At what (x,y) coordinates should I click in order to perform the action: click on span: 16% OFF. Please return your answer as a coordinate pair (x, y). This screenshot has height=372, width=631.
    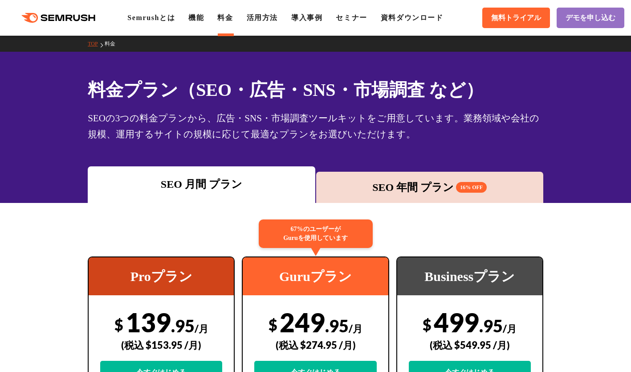
    Looking at the image, I should click on (471, 187).